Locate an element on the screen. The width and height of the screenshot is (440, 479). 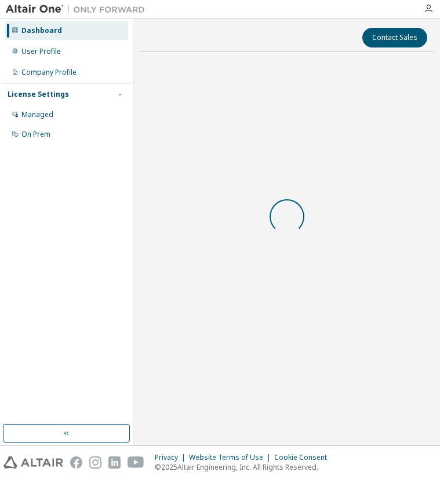
div: Managed is located at coordinates (37, 115).